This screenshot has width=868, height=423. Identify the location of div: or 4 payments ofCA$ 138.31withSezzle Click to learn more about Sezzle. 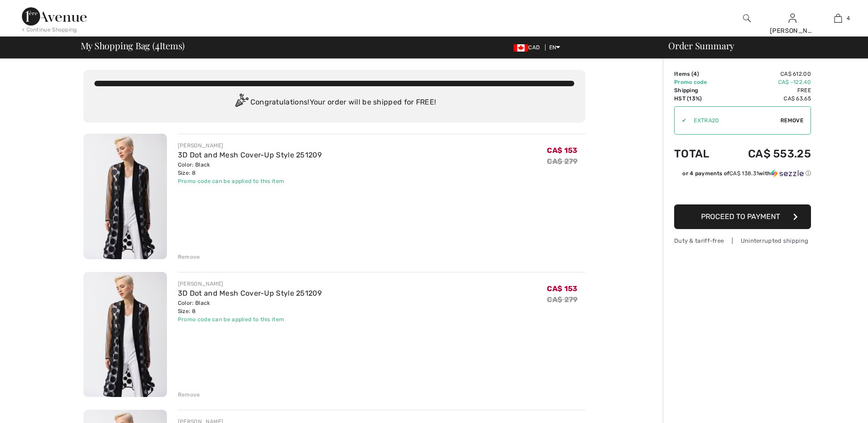
(742, 174).